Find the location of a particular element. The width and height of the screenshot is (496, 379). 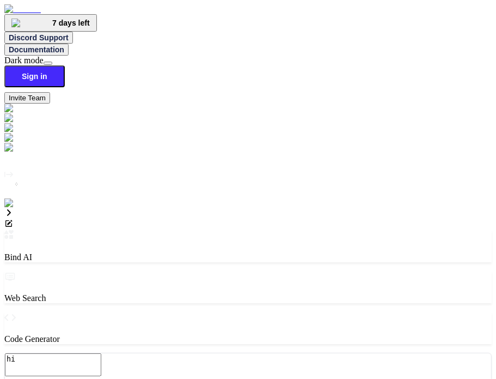

img: settings is located at coordinates (22, 203).